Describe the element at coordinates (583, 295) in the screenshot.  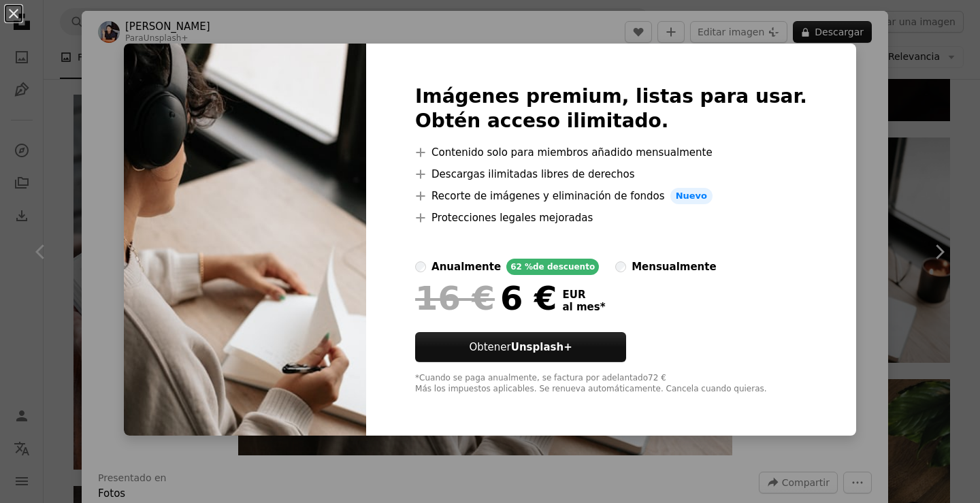
I see `span: EUR` at that location.